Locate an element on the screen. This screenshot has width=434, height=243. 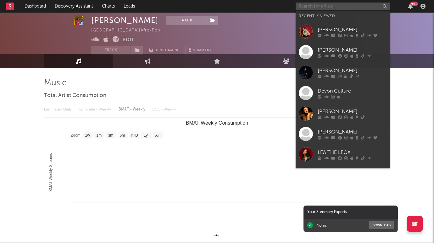
a: Devon Culture is located at coordinates (343, 93).